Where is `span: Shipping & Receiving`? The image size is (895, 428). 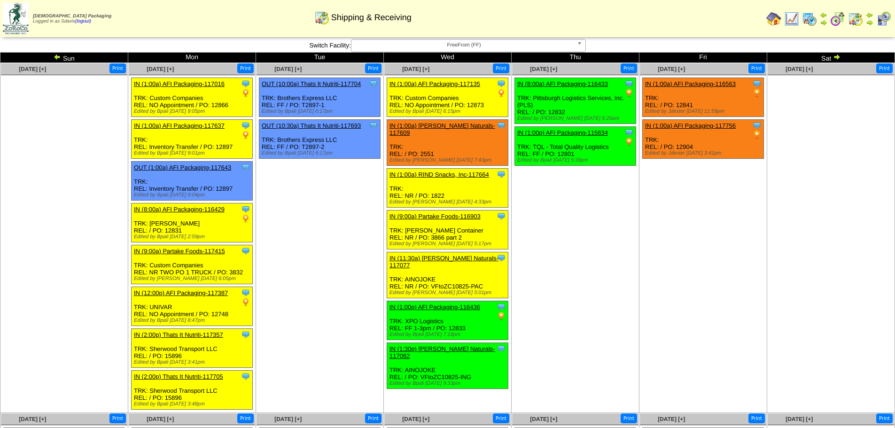
span: Shipping & Receiving is located at coordinates (371, 17).